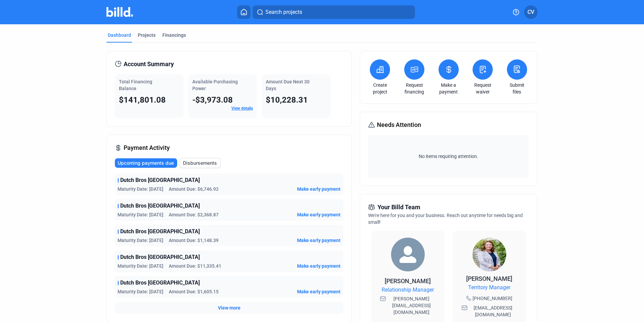 Image resolution: width=644 pixels, height=322 pixels. What do you see at coordinates (489, 287) in the screenshot?
I see `span: Territory Manager` at bounding box center [489, 287].